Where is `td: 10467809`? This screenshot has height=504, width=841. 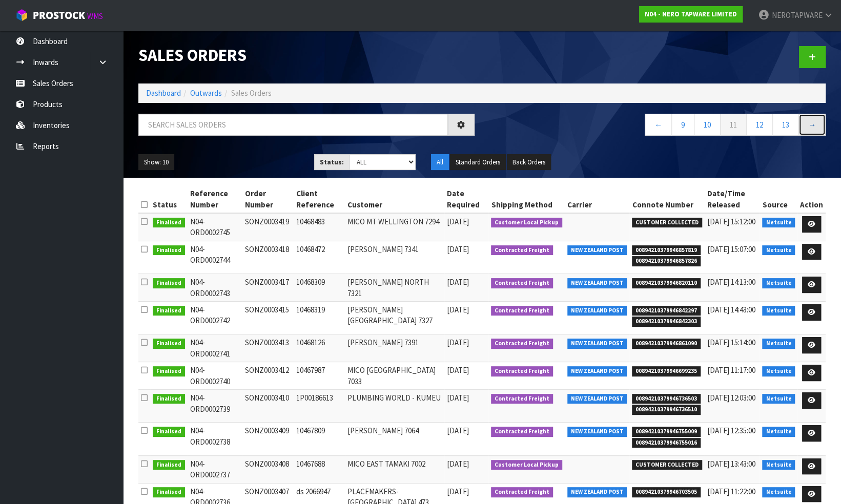 td: 10467809 is located at coordinates (319, 439).